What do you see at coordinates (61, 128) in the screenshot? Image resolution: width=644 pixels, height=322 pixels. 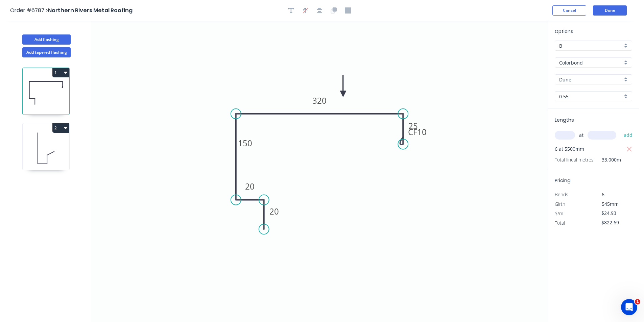 I see `button: 2` at bounding box center [61, 128].